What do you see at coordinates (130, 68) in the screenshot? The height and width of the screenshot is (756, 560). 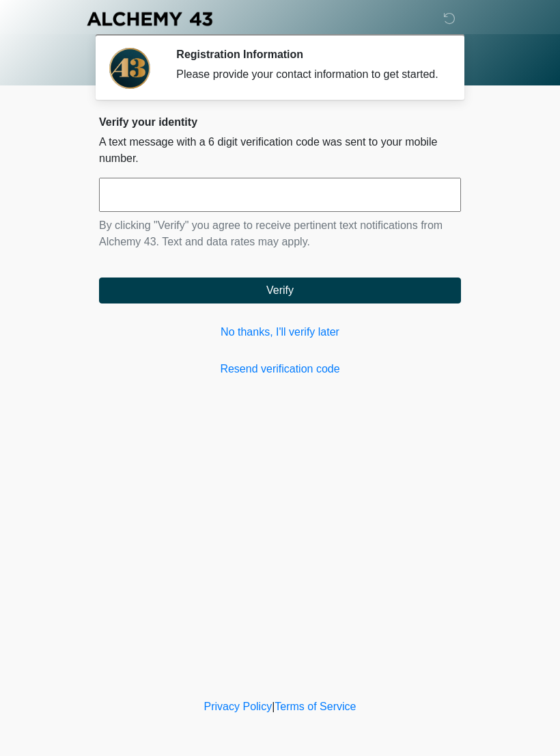 I see `img: Agent Avatar` at bounding box center [130, 68].